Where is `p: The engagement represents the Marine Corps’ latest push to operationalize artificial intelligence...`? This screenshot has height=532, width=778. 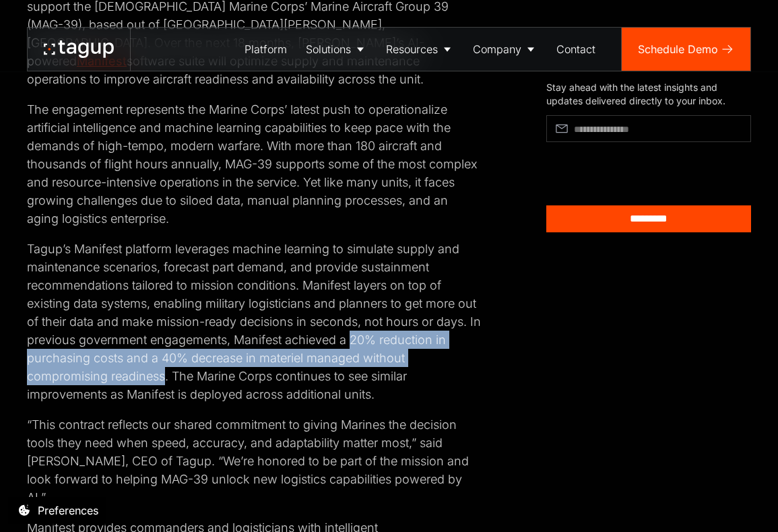
p: The engagement represents the Marine Corps’ latest push to operationalize artificial intelligence... is located at coordinates (254, 164).